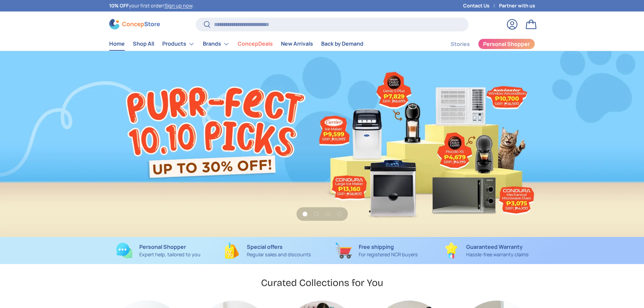 This screenshot has width=644, height=308. What do you see at coordinates (179, 5) in the screenshot?
I see `a: Sign up now` at bounding box center [179, 5].